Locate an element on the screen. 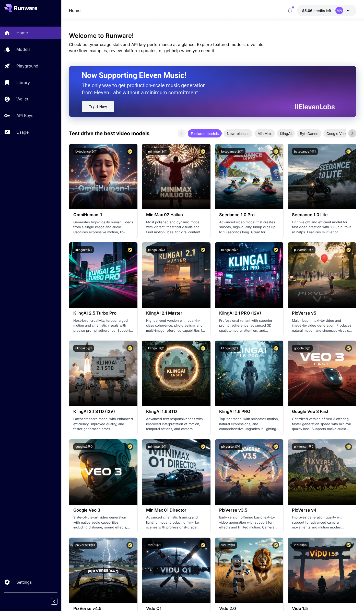 This screenshot has height=611, width=364. div: $5.06163 is located at coordinates (317, 10).